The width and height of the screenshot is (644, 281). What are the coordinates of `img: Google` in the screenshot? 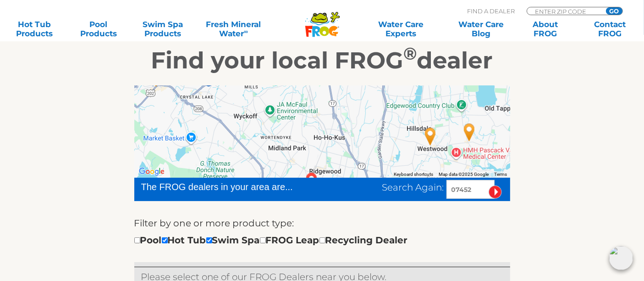 It's located at (152, 171).